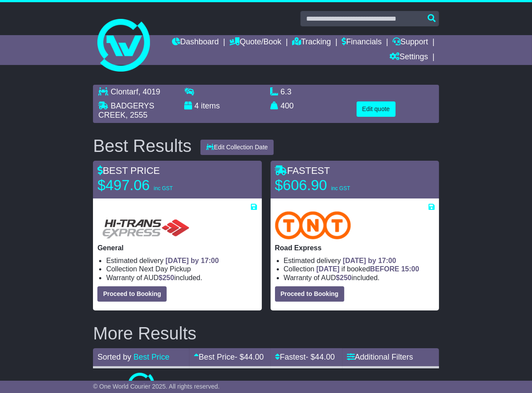 The image size is (532, 393). Describe the element at coordinates (145, 225) in the screenshot. I see `img: HiTrans (Machship): General` at that location.